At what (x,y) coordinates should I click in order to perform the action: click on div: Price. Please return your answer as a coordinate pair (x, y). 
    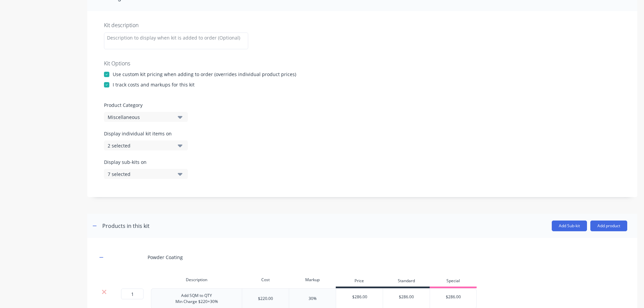
    Looking at the image, I should click on (359, 282).